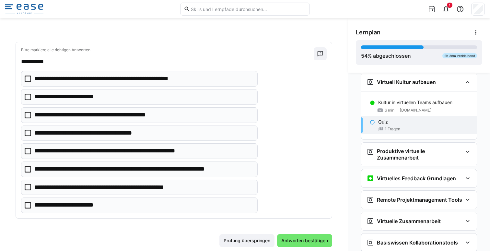 The image size is (490, 251). I want to click on button: Antworten bestätigen, so click(305, 241).